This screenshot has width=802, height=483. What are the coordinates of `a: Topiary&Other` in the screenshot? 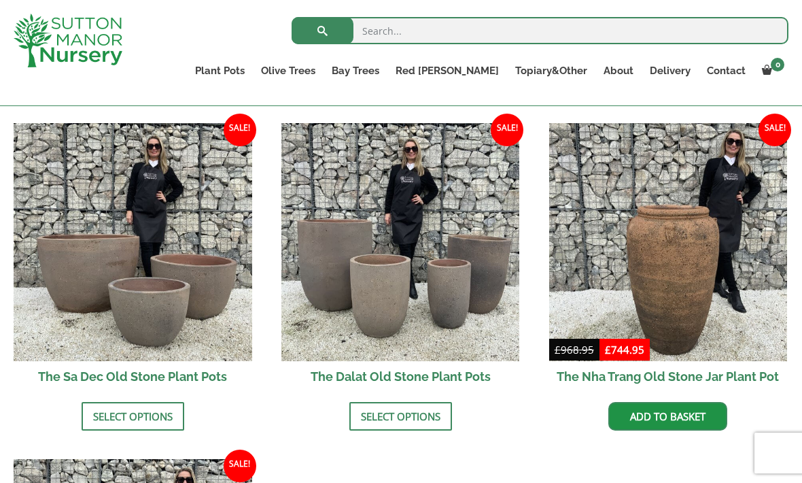 It's located at (551, 71).